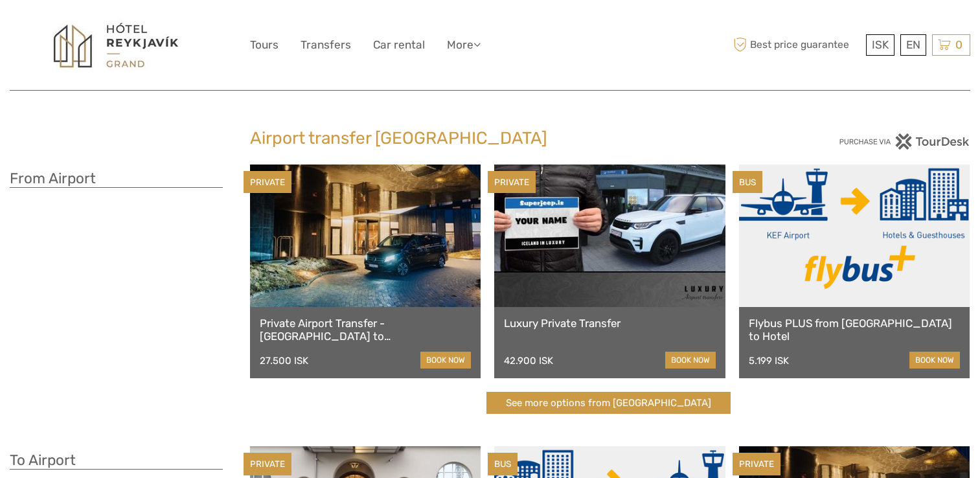 The image size is (980, 478). I want to click on div: 27.500 ISK, so click(284, 361).